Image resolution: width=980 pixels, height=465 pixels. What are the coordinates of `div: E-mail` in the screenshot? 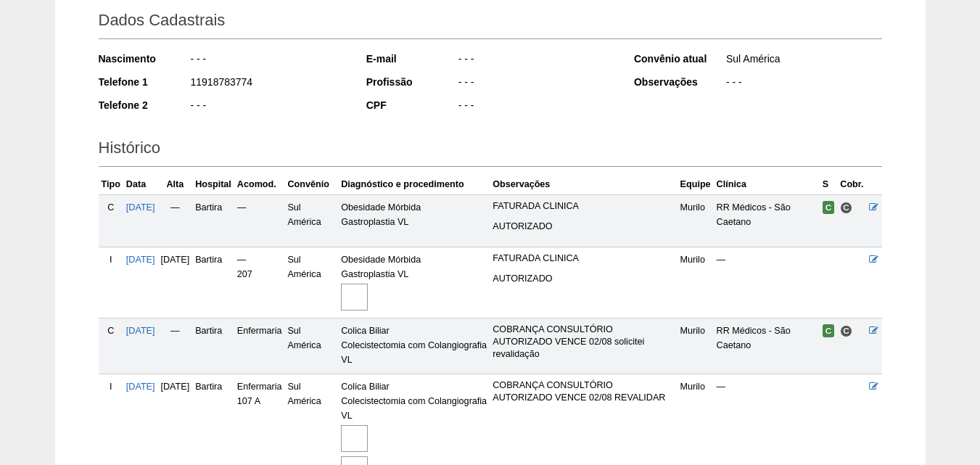 It's located at (411, 59).